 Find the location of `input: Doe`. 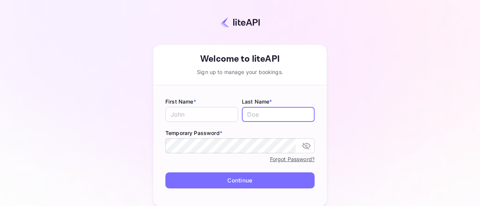

input: Doe is located at coordinates (278, 115).